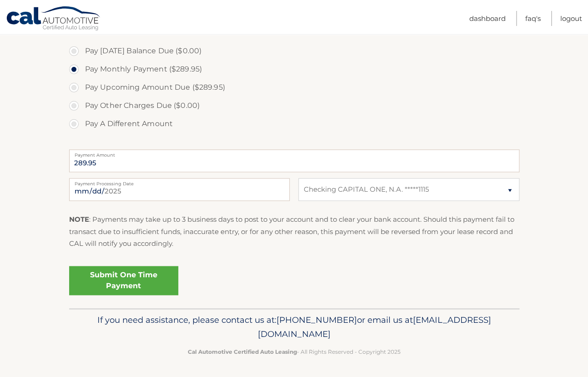 The image size is (588, 377). What do you see at coordinates (294, 231) in the screenshot?
I see `p: : Payments may take up to 3 business days to post to your account and to clear your bank account....` at bounding box center [294, 231].